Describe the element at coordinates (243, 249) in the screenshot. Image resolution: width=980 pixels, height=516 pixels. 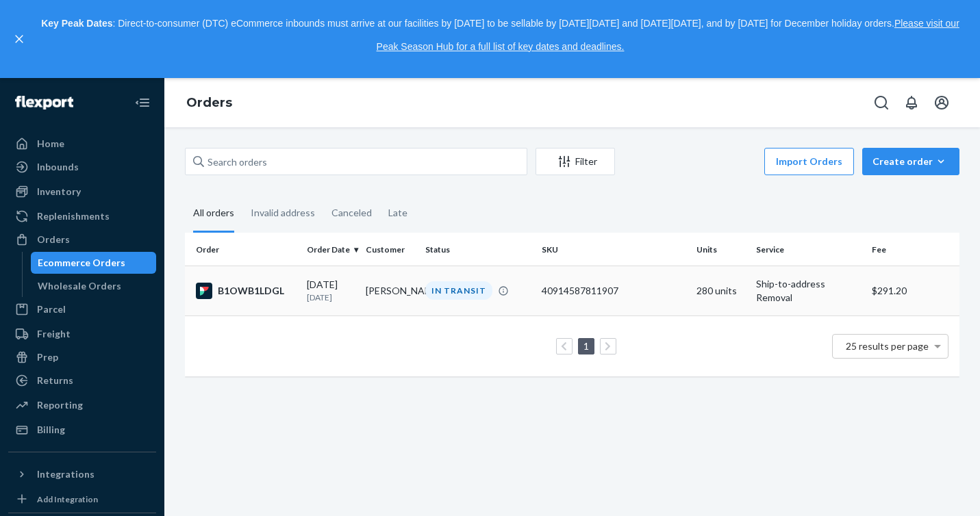
I see `th: Order` at that location.